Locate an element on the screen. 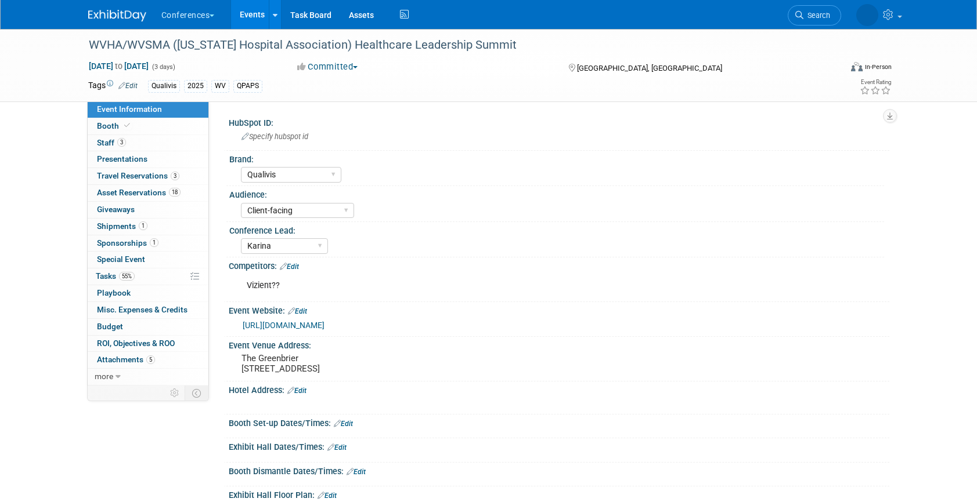  span: Booth is located at coordinates (114, 126).